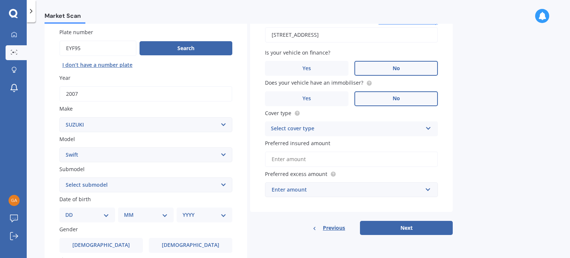  Describe the element at coordinates (347, 190) in the screenshot. I see `div: Enter amount` at that location.